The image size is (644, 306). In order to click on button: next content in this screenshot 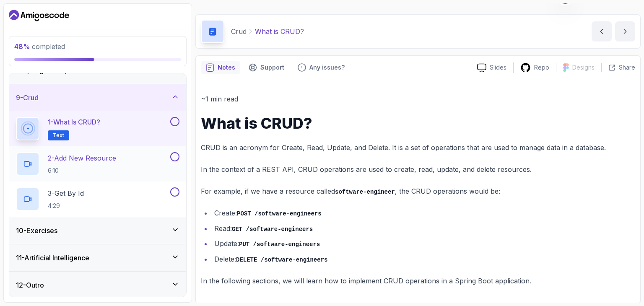, I will do `click(625, 31)`.